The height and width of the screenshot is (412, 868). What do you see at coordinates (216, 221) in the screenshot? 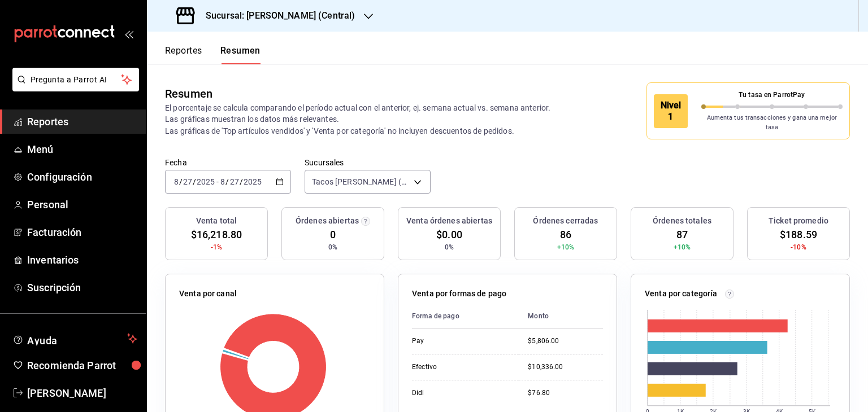
I see `h3: Venta total` at bounding box center [216, 221].